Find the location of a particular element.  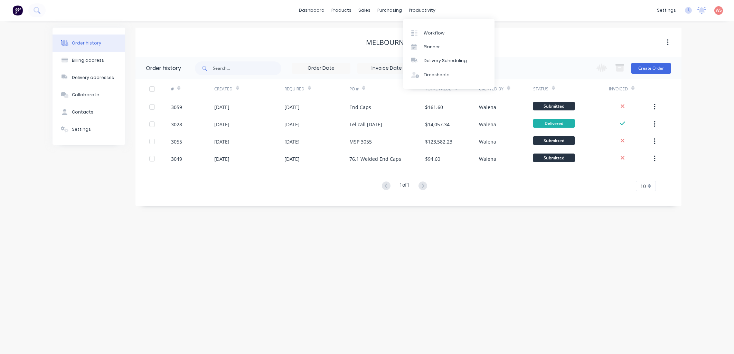

div: $161.60 is located at coordinates (434, 107).